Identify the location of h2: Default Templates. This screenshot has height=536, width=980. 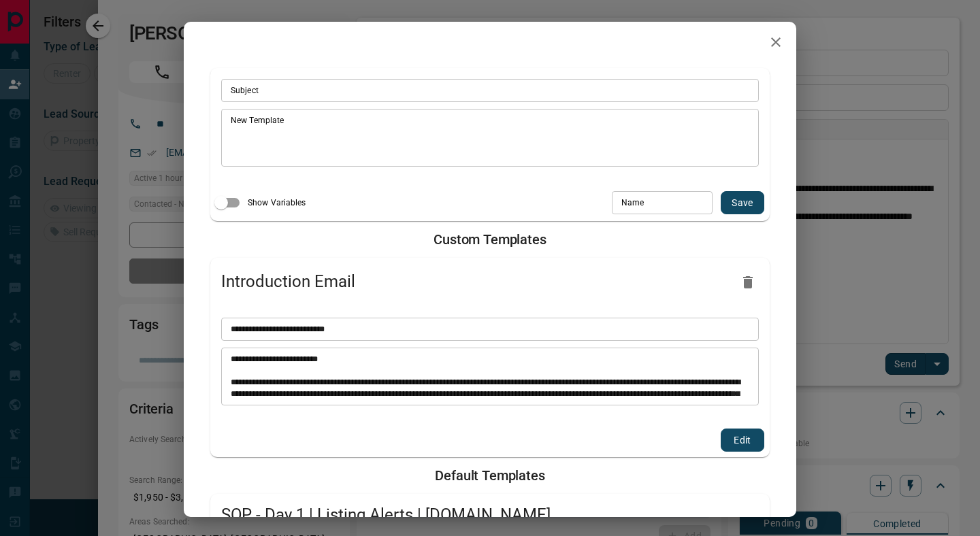
(490, 476).